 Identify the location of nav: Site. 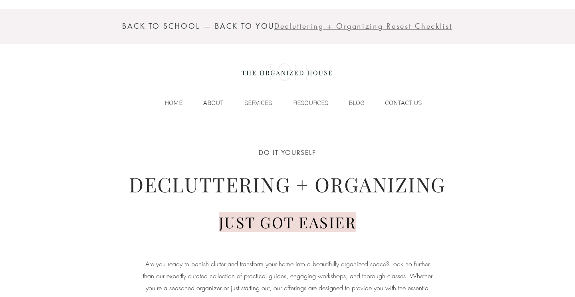
(286, 103).